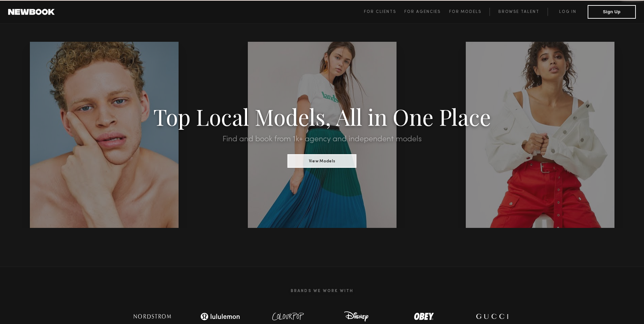 The height and width of the screenshot is (324, 644). Describe the element at coordinates (469, 12) in the screenshot. I see `a: For Models` at that location.